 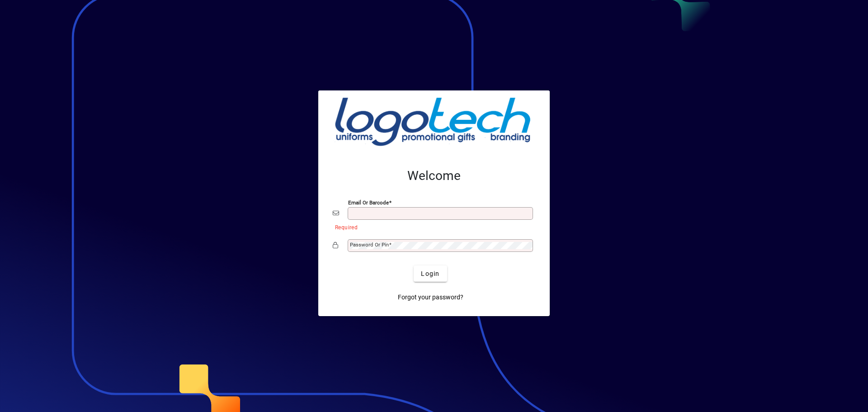 I want to click on button: Login, so click(x=430, y=274).